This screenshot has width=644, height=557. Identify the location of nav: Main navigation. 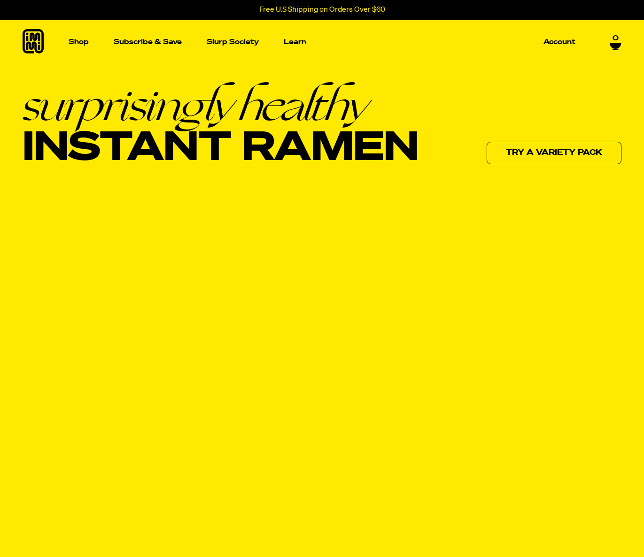
(322, 42).